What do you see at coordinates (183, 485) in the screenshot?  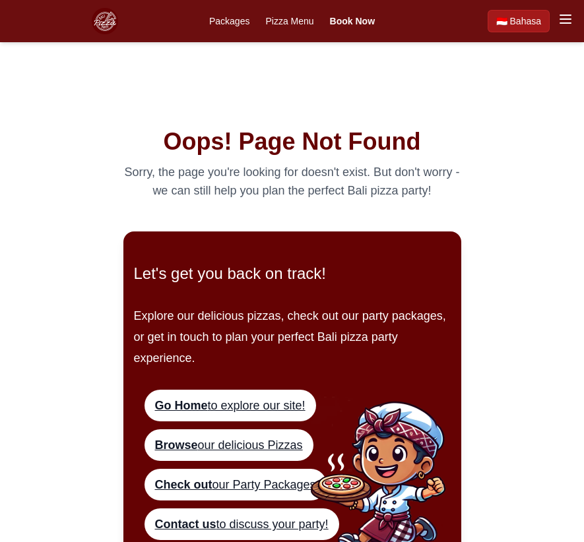 I see `strong: Check out` at bounding box center [183, 485].